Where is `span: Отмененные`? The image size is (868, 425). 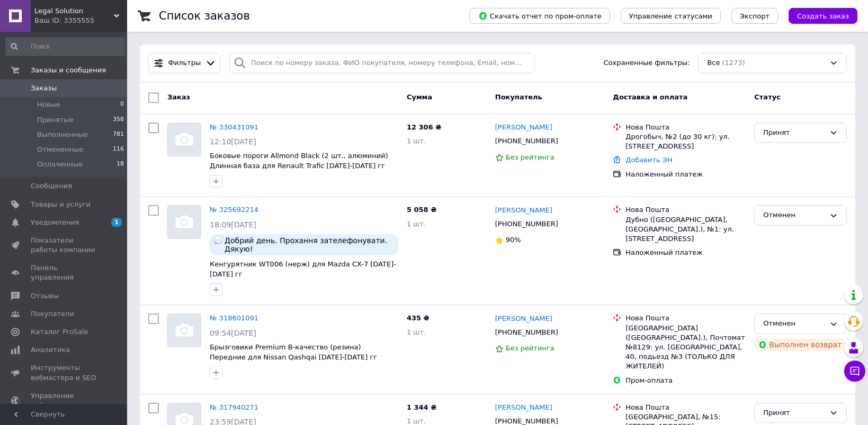
span: Отмененные is located at coordinates (60, 149).